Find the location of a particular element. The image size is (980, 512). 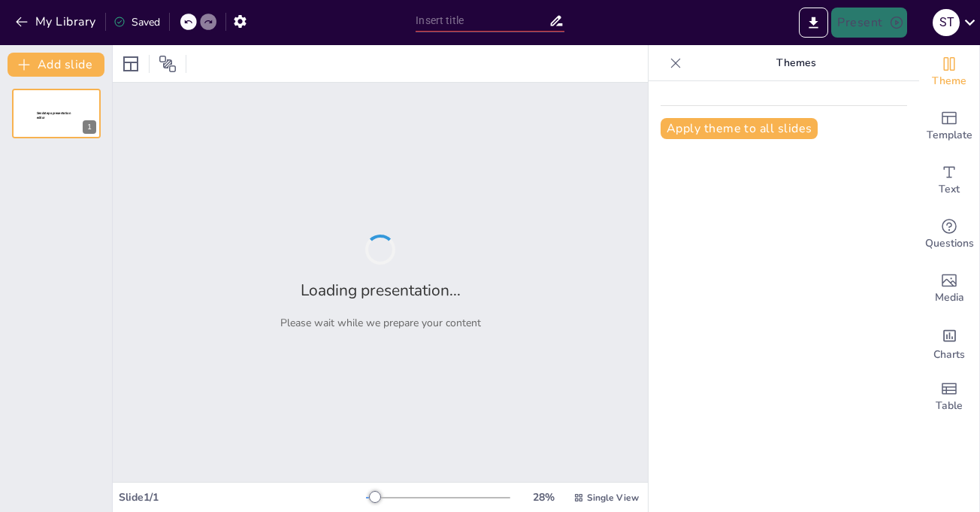

div: S T is located at coordinates (946, 22).